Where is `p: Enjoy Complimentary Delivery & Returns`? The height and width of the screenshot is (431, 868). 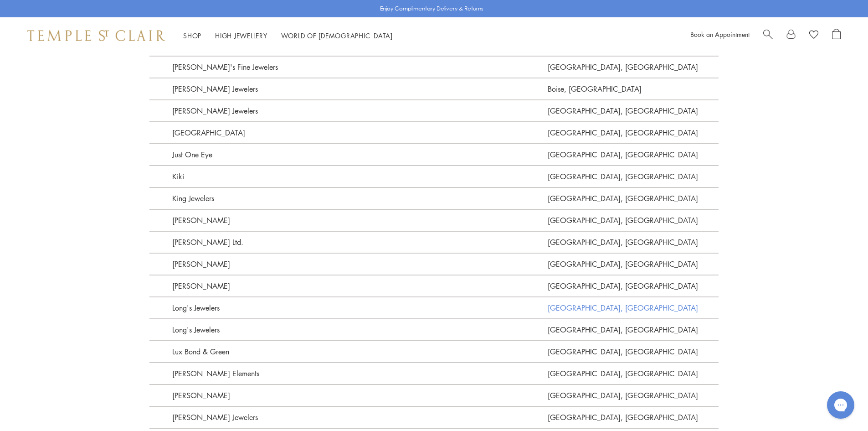
p: Enjoy Complimentary Delivery & Returns is located at coordinates (432, 9).